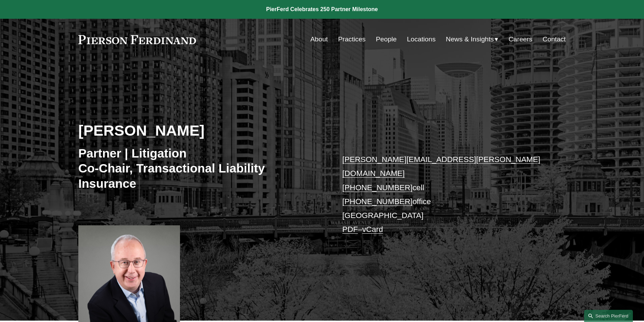 The width and height of the screenshot is (644, 322). What do you see at coordinates (200, 169) in the screenshot?
I see `h3: Partner | Litigation Co-Chair, Transactional Liability Insurance` at bounding box center [200, 169].